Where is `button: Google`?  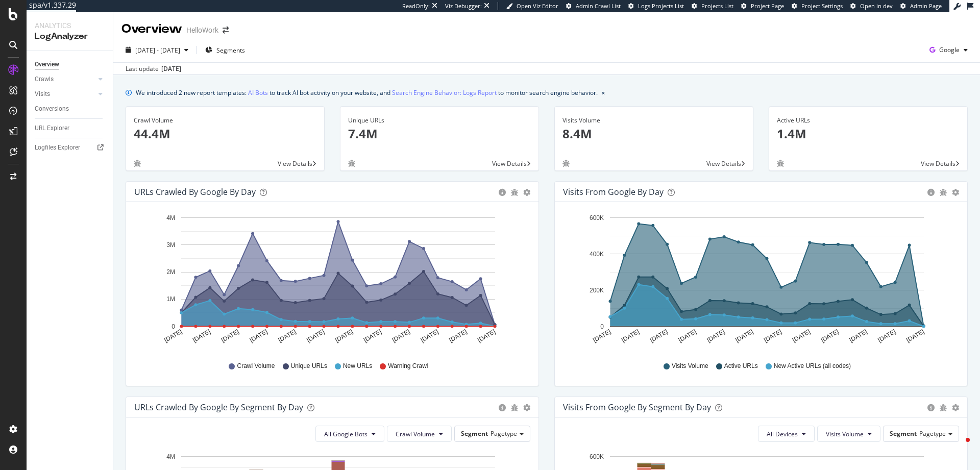
button: Google is located at coordinates (948, 50).